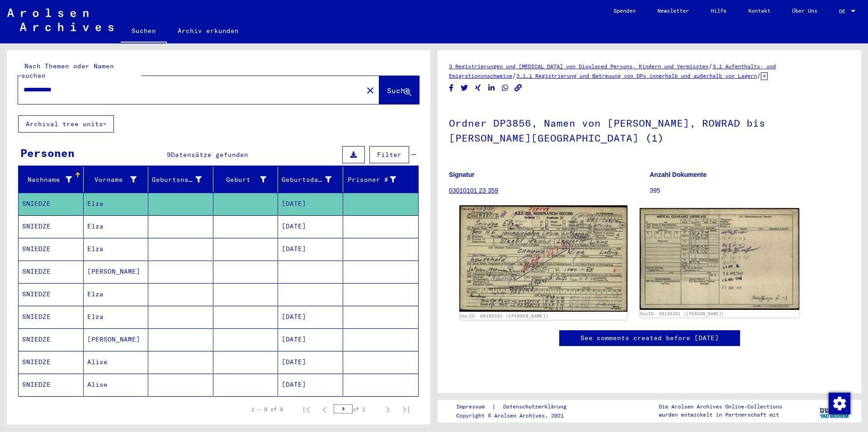 The image size is (868, 432). I want to click on button: Next page, so click(388, 409).